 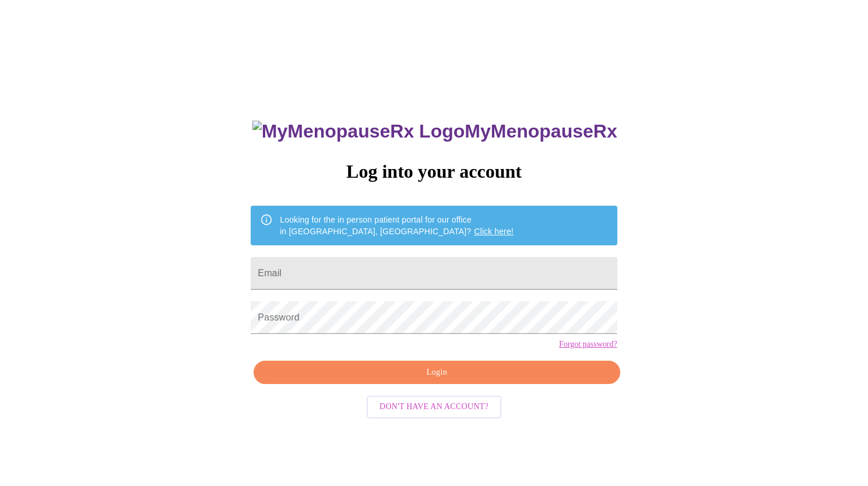 What do you see at coordinates (493, 231) in the screenshot?
I see `a: Click here!` at bounding box center [493, 231].